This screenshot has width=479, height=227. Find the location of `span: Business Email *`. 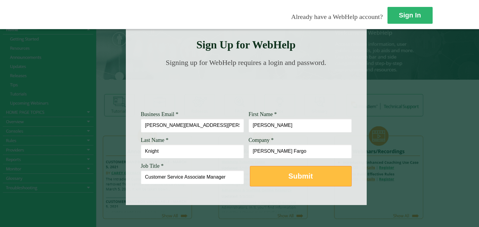

span: Business Email * is located at coordinates (160, 114).